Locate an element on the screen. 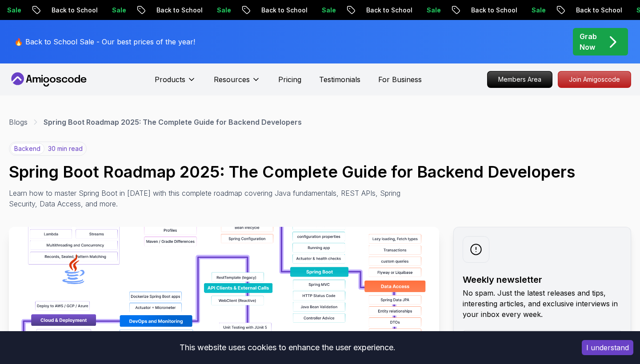 The width and height of the screenshot is (640, 364). a: Join Amigoscode is located at coordinates (594, 80).